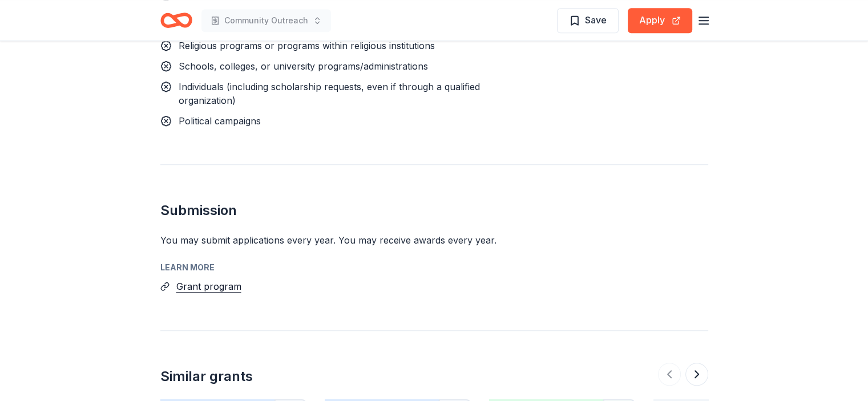  What do you see at coordinates (329, 94) in the screenshot?
I see `span: Individuals (including scholarship requests, even if through a qualified organization)` at bounding box center [329, 94].